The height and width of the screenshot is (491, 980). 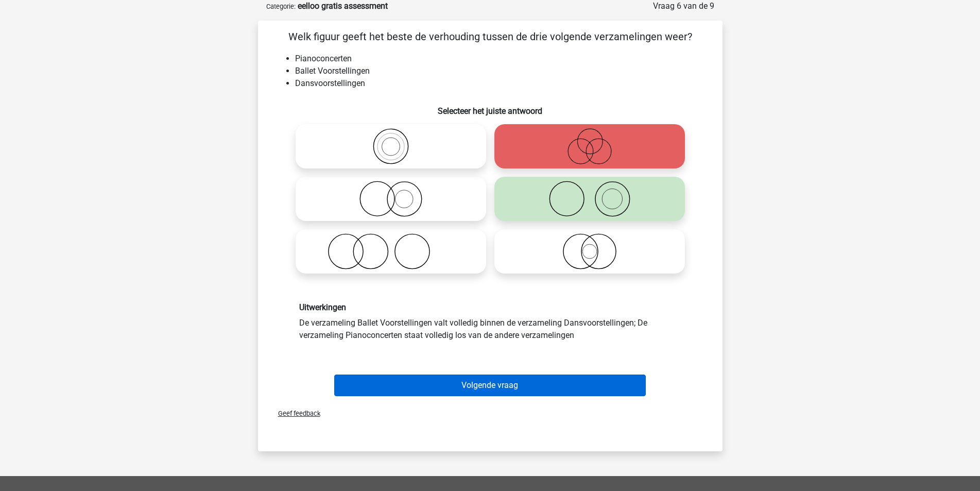 I want to click on button: Volgende vraag, so click(x=490, y=385).